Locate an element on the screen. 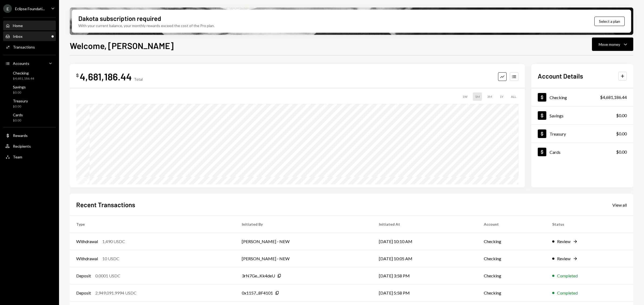 The image size is (644, 305). div: Transactions is located at coordinates (24, 47).